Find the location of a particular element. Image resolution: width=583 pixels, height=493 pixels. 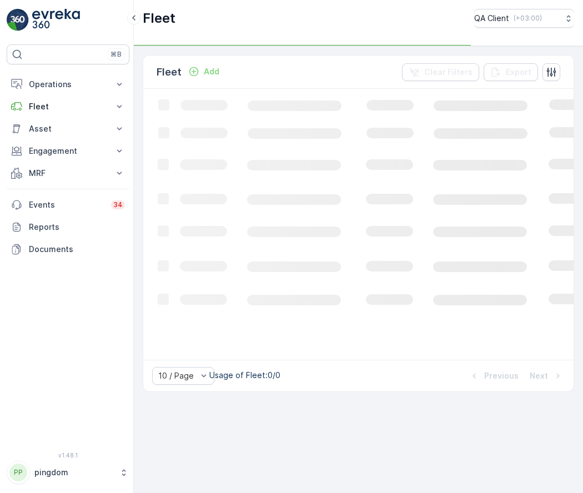

button: Clear Filters is located at coordinates (440, 72).